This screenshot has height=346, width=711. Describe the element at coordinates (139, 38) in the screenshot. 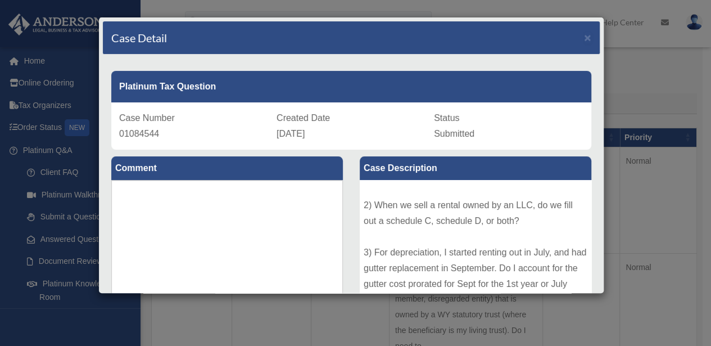

I see `h4: Case Detail` at that location.